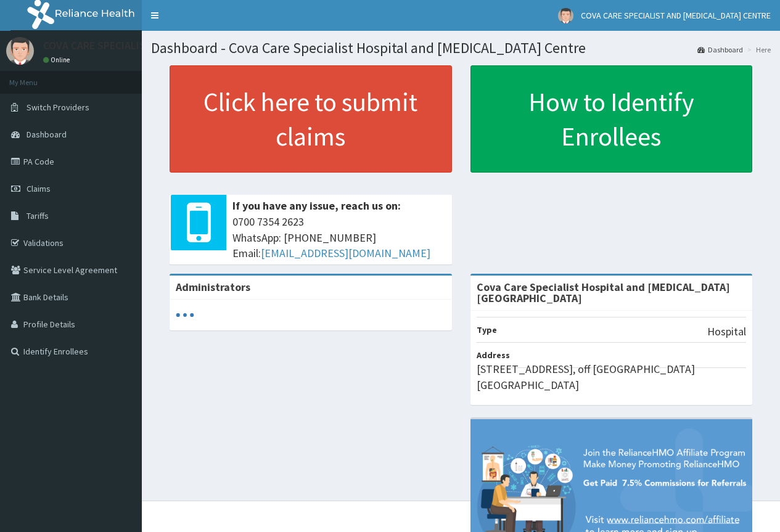  Describe the element at coordinates (37, 216) in the screenshot. I see `span: Tariffs` at that location.